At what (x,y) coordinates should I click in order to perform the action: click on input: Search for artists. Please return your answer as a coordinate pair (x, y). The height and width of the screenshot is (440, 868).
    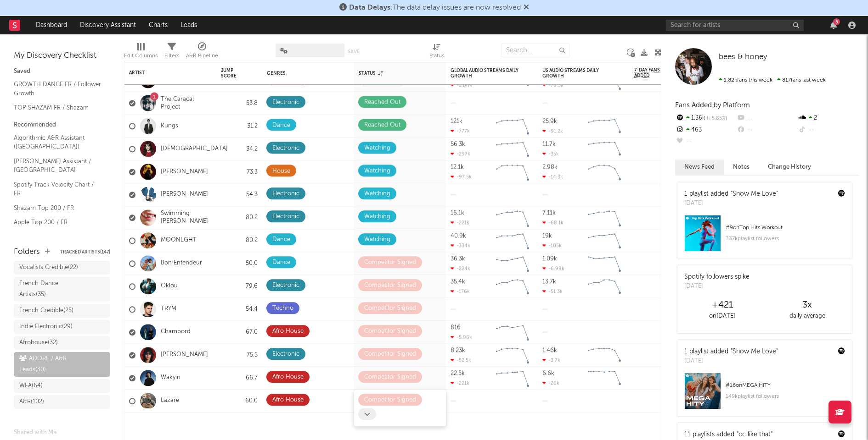
    Looking at the image, I should click on (734, 25).